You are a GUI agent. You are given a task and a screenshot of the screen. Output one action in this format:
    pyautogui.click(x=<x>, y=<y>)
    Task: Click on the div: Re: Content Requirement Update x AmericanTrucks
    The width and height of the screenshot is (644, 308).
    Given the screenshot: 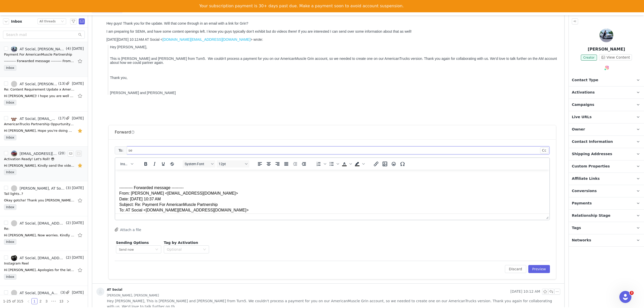 What is the action you would take?
    pyautogui.click(x=39, y=89)
    